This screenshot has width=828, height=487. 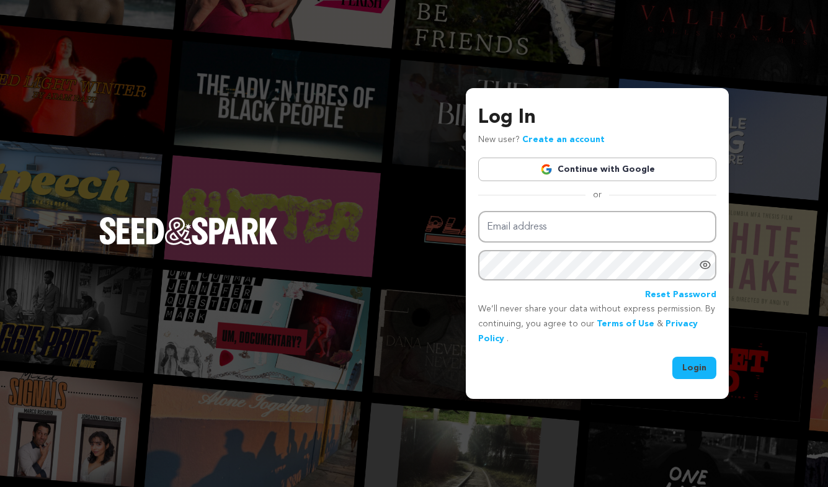 I want to click on input: Email address, so click(x=597, y=226).